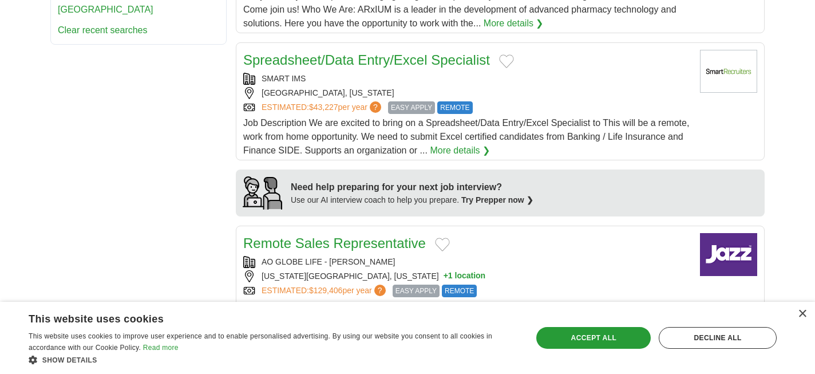 This screenshot has width=815, height=374. I want to click on span: Show details, so click(70, 360).